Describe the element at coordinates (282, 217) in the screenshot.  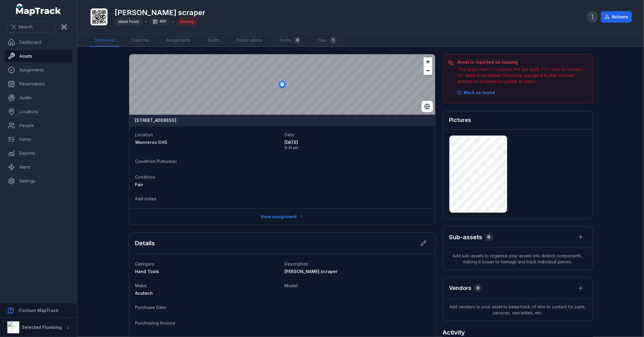
I see `a: View assignment` at that location.